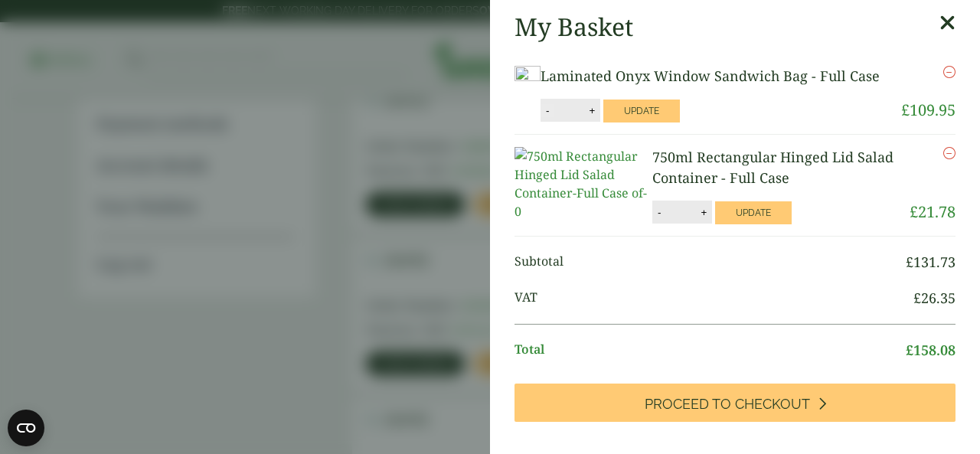  Describe the element at coordinates (574, 27) in the screenshot. I see `h2: My Basket` at that location.